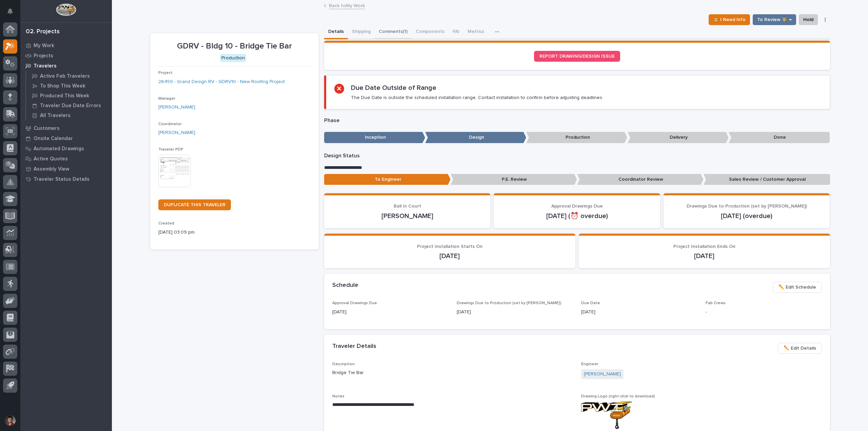 The image size is (868, 431). What do you see at coordinates (577, 56) in the screenshot?
I see `span: REPORT DRAWING/DESIGN ISSUE` at bounding box center [577, 56].